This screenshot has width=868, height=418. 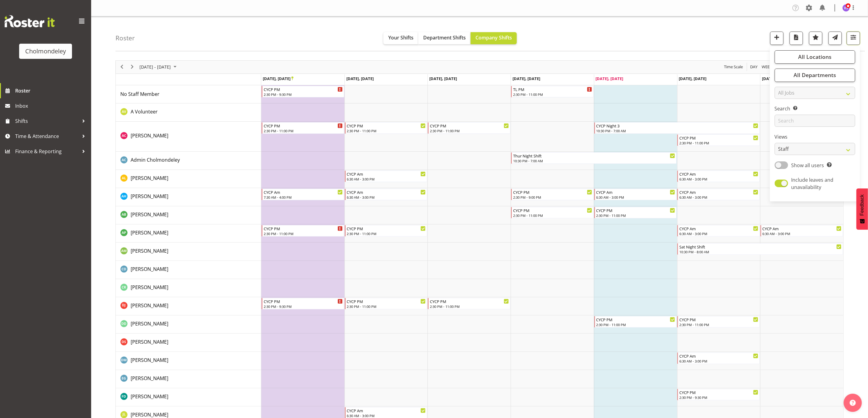 What do you see at coordinates (635, 322) in the screenshot?
I see `div: Dejay Davison"s event - CYCP PM Begin From Friday, September 26, 2025 at 2:30:00 PM GMT+12:00 End...` at bounding box center [635, 322].